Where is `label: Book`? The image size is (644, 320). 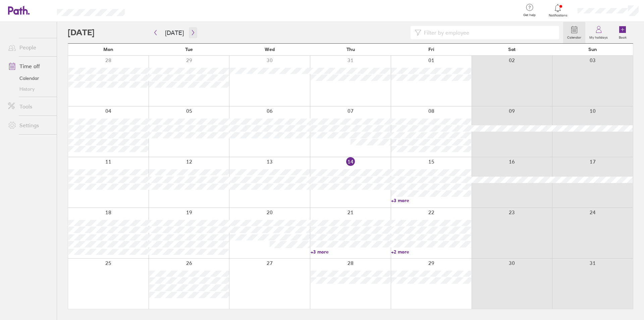
label: Book is located at coordinates (622, 36).